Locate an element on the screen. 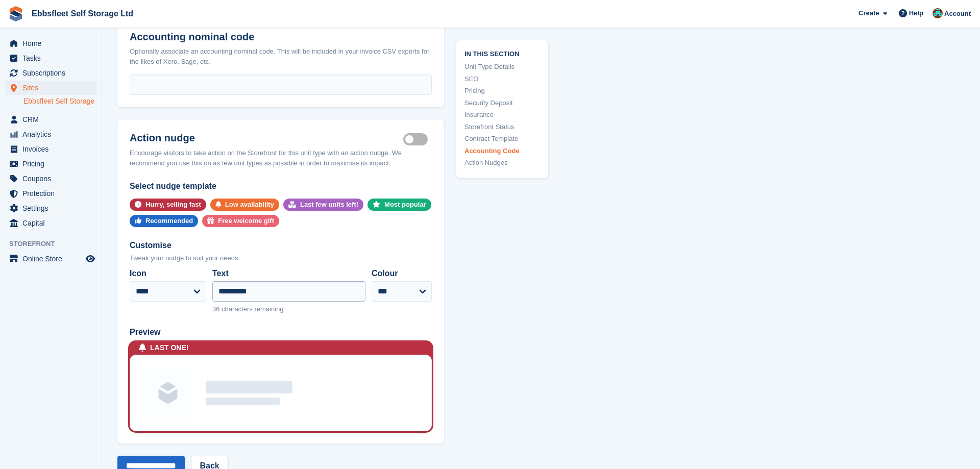 This screenshot has height=469, width=980. span: Subscriptions is located at coordinates (53, 73).